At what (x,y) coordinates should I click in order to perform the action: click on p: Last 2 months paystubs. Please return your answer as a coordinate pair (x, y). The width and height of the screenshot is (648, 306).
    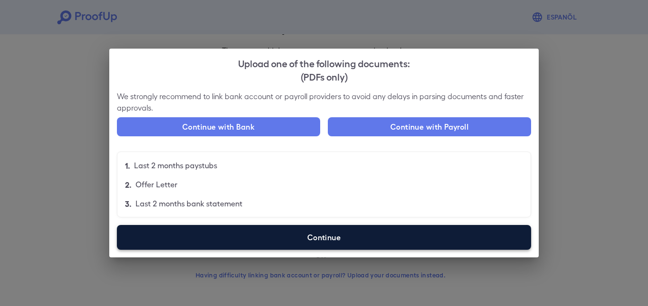
    Looking at the image, I should click on (176, 166).